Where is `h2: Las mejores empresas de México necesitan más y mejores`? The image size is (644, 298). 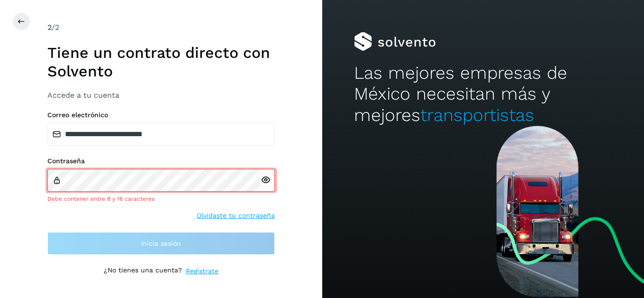
h2: Las mejores empresas de México necesitan más y mejores is located at coordinates (483, 94).